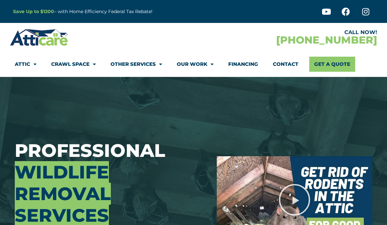 The height and width of the screenshot is (225, 387). Describe the element at coordinates (285, 32) in the screenshot. I see `div: CALL NOW!` at that location.